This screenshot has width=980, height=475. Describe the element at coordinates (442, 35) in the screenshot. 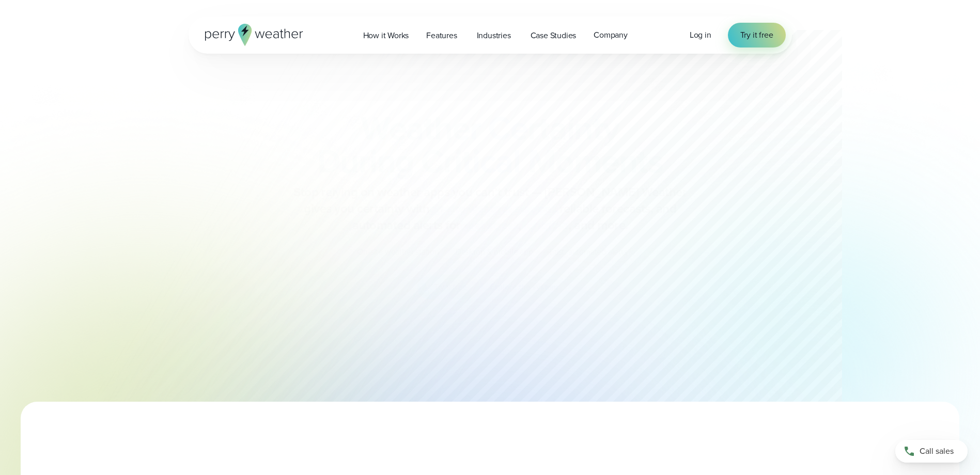

I see `span: Features` at that location.